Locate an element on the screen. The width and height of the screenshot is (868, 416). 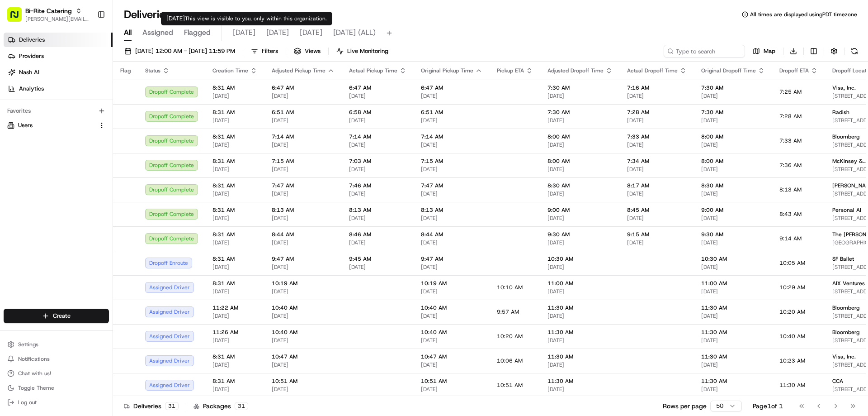
button: Toggle Theme is located at coordinates (56, 388).